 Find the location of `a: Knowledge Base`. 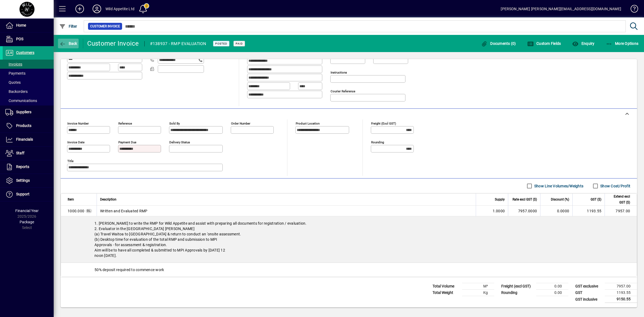

a: Knowledge Base is located at coordinates (632, 10).